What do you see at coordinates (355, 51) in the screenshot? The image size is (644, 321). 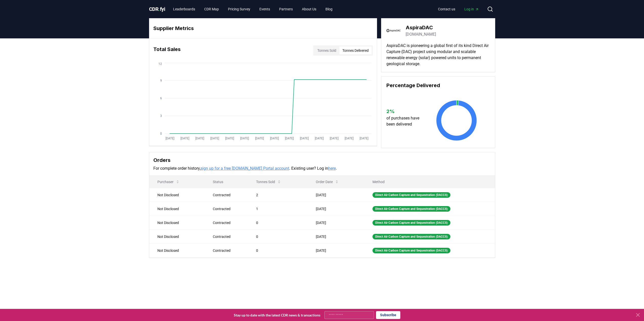 I see `button: Tonnes Delivered` at bounding box center [355, 51].